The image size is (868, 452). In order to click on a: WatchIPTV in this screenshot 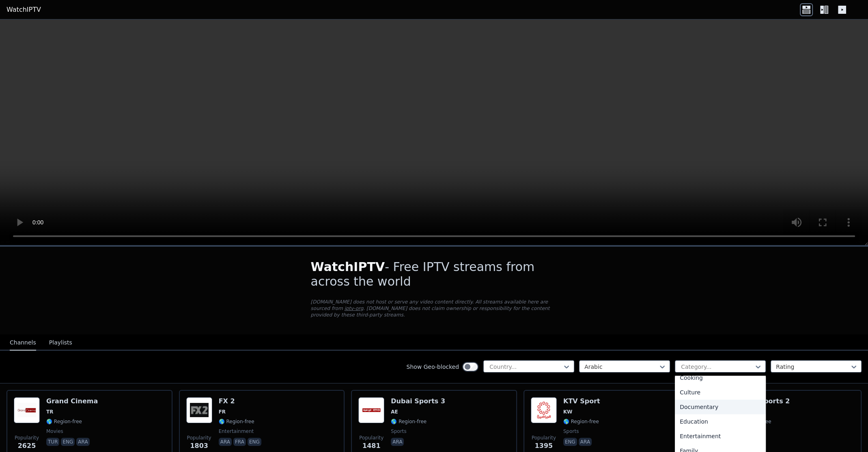, I will do `click(24, 10)`.